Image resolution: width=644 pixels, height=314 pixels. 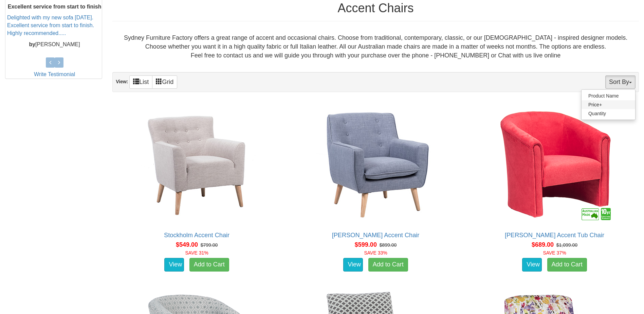 What do you see at coordinates (55, 6) in the screenshot?
I see `b: Excellent service from start to finish` at bounding box center [55, 6].